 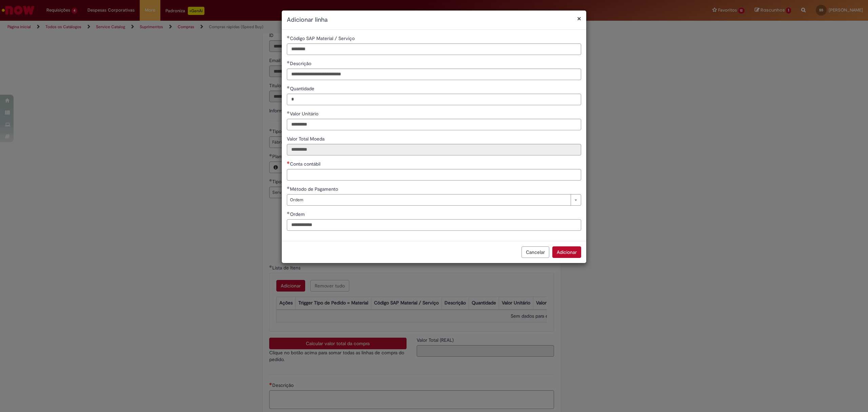 I want to click on button: Adicionar, so click(x=567, y=252).